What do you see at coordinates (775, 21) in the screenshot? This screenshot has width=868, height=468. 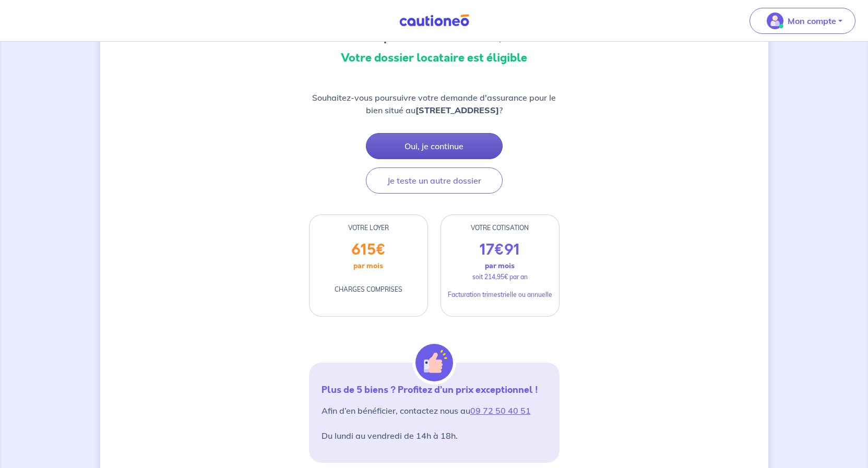 I see `img: illu_account_valid_menu.svg` at bounding box center [775, 21].